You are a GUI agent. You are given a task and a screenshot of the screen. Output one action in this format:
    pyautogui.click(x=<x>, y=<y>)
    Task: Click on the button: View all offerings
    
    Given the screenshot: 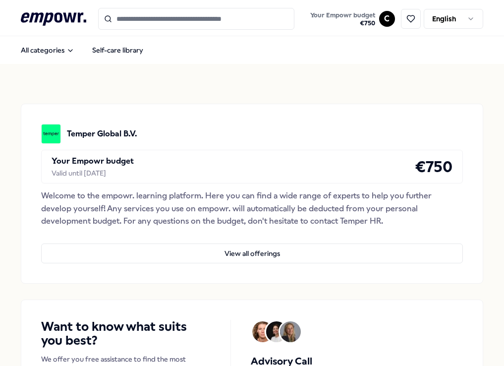 What is the action you would take?
    pyautogui.click(x=252, y=253)
    